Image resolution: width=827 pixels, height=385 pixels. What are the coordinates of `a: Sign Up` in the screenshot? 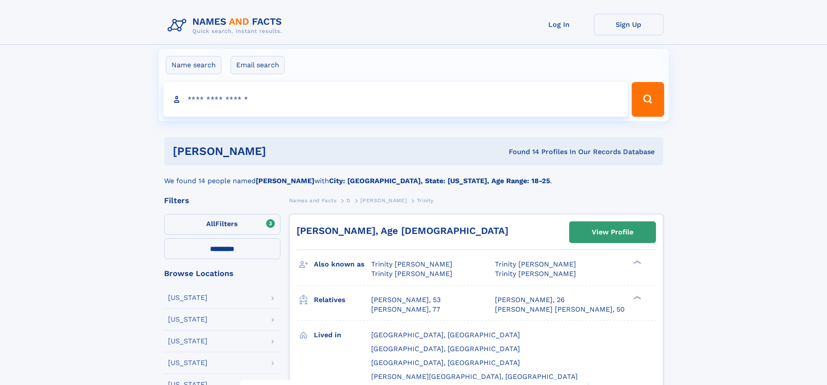 It's located at (629, 24).